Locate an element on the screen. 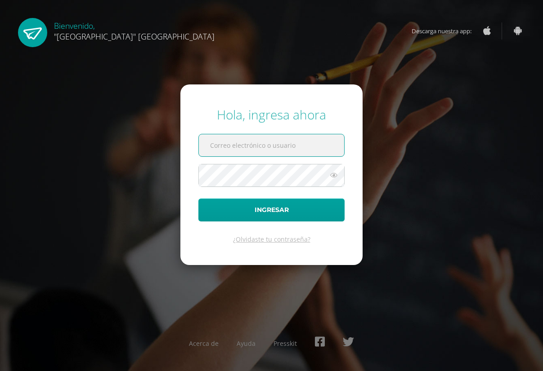 The height and width of the screenshot is (371, 543). a: Presskit is located at coordinates (285, 344).